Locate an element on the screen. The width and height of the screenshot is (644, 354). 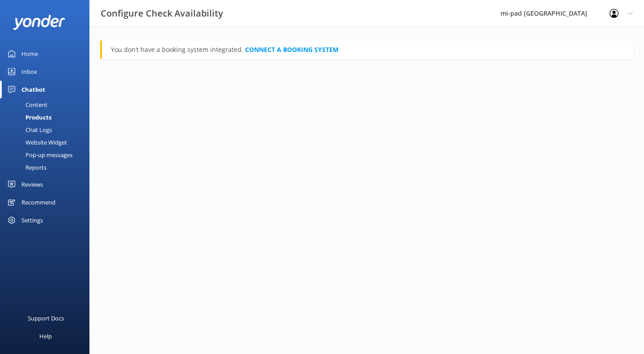
div: Website Widget is located at coordinates (36, 142).